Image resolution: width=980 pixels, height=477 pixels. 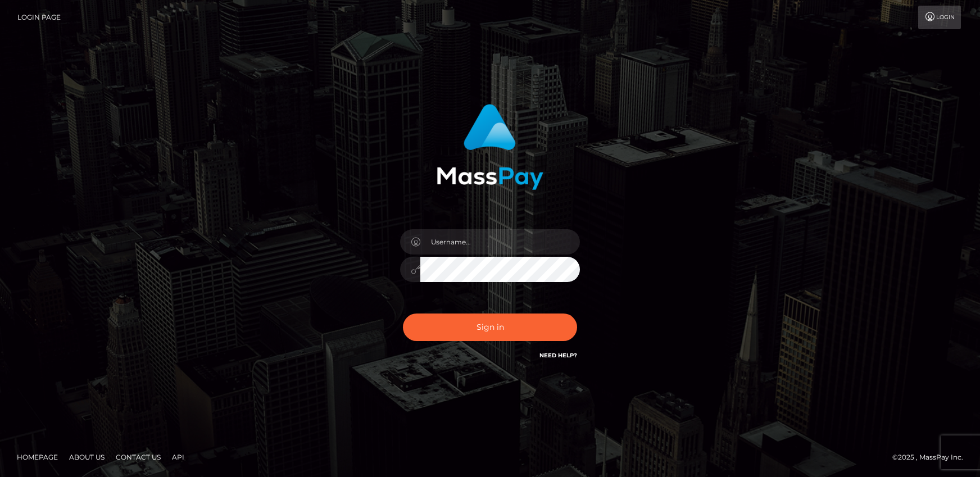 What do you see at coordinates (138, 457) in the screenshot?
I see `a: Contact Us` at bounding box center [138, 457].